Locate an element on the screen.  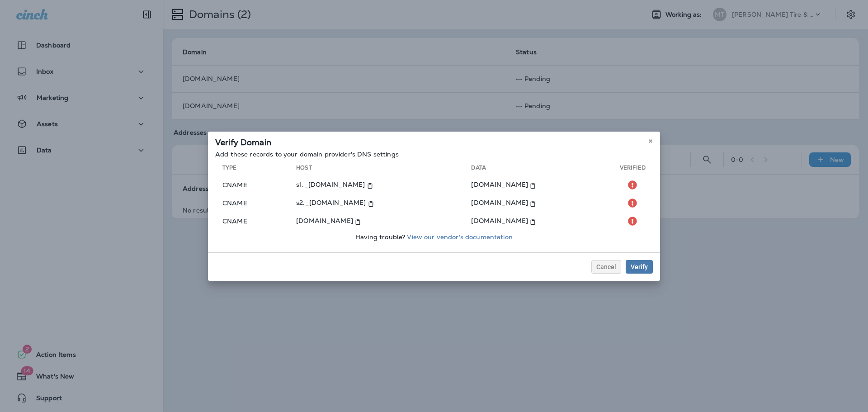
a: View our vendor's documentation is located at coordinates (460, 237).